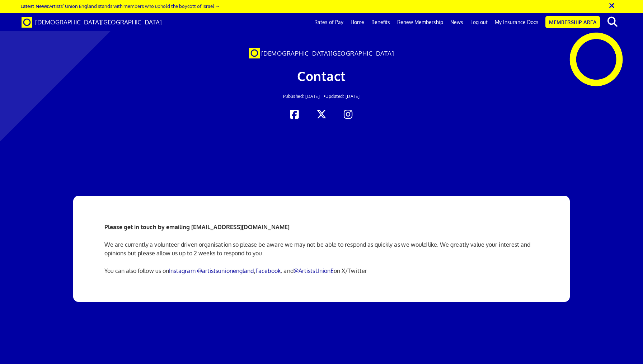  I want to click on a: Log out, so click(479, 22).